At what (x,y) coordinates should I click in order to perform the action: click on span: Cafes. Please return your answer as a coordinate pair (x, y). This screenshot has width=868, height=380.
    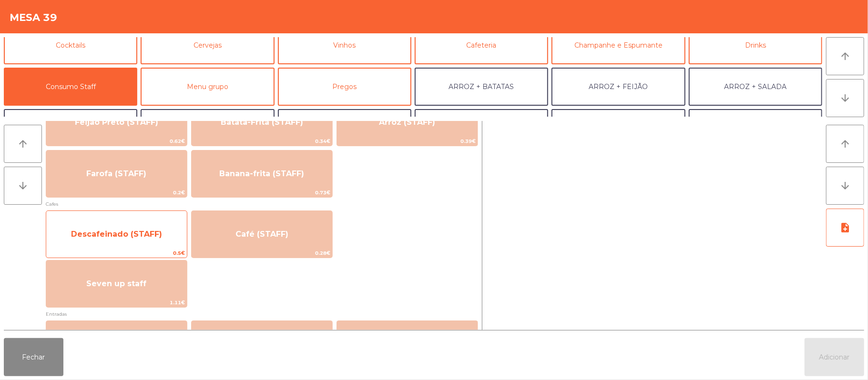
    Looking at the image, I should click on (262, 204).